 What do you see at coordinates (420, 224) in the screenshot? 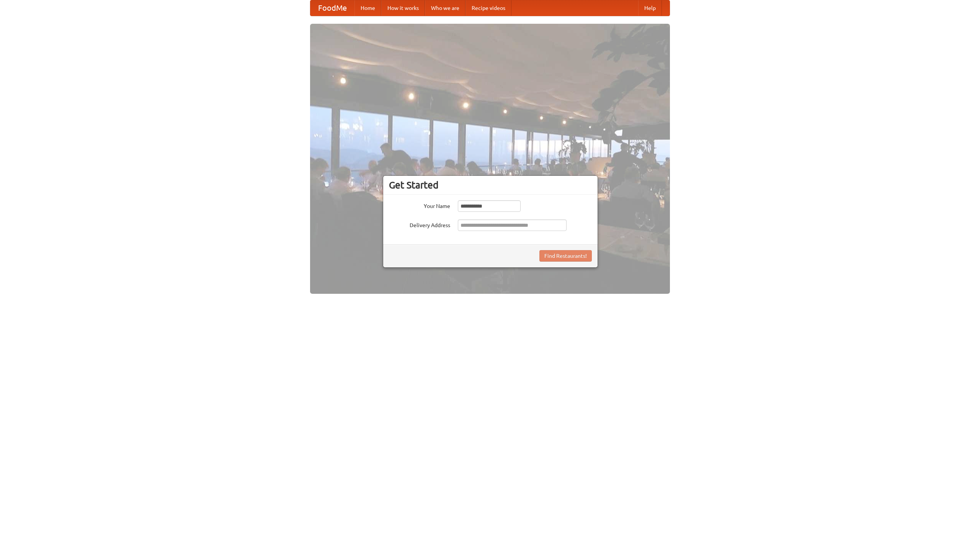
I see `label: Delivery Address` at bounding box center [420, 224].